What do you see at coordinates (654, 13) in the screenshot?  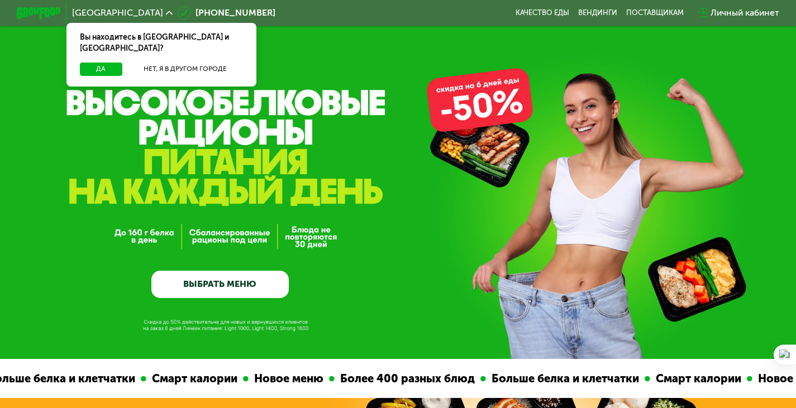 I see `div: поставщикам` at bounding box center [654, 13].